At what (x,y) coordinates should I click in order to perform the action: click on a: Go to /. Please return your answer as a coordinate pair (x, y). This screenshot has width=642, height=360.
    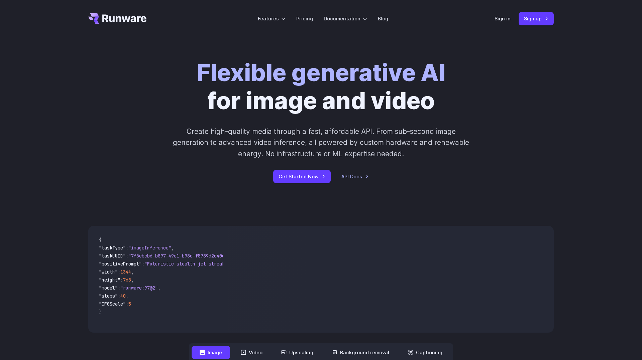
    Looking at the image, I should click on (117, 18).